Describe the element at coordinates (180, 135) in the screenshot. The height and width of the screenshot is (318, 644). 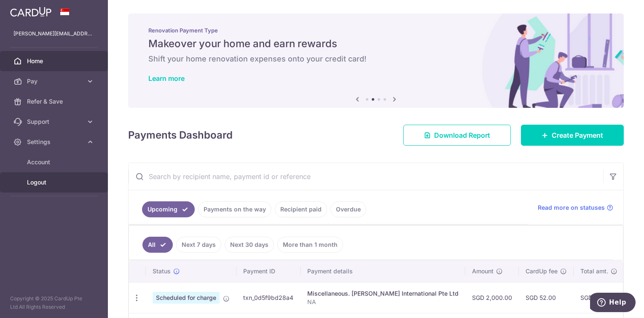
I see `h4: Payments Dashboard` at that location.